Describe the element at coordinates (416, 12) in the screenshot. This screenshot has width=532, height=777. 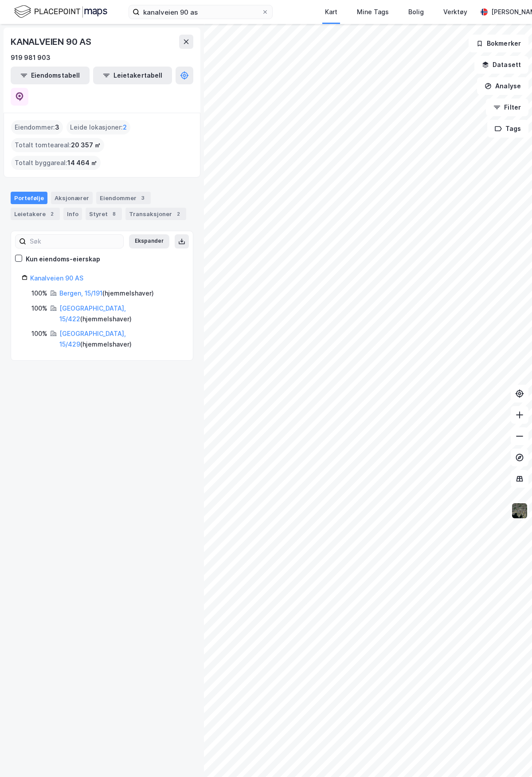
I see `div: Bolig` at that location.